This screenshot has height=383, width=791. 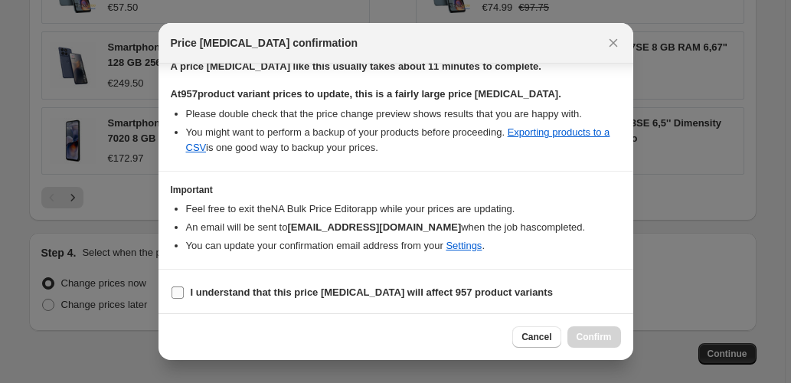 What do you see at coordinates (403, 227) in the screenshot?
I see `li: An email will be sent to when the job has completed .` at bounding box center [403, 227].